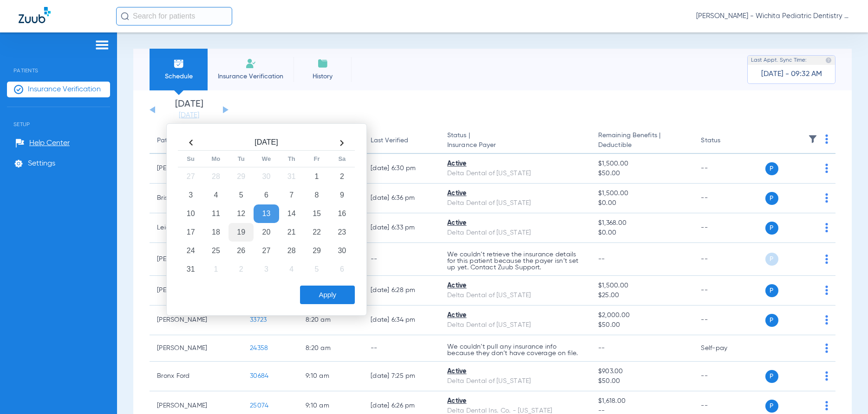  Describe the element at coordinates (515, 350) in the screenshot. I see `p: We couldn’t pull any insurance info because they don’t have coverage on file.` at that location.